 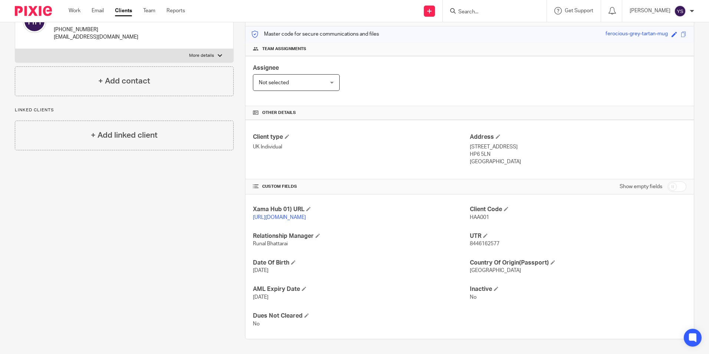 What do you see at coordinates (176, 11) in the screenshot?
I see `a: Reports` at bounding box center [176, 11].